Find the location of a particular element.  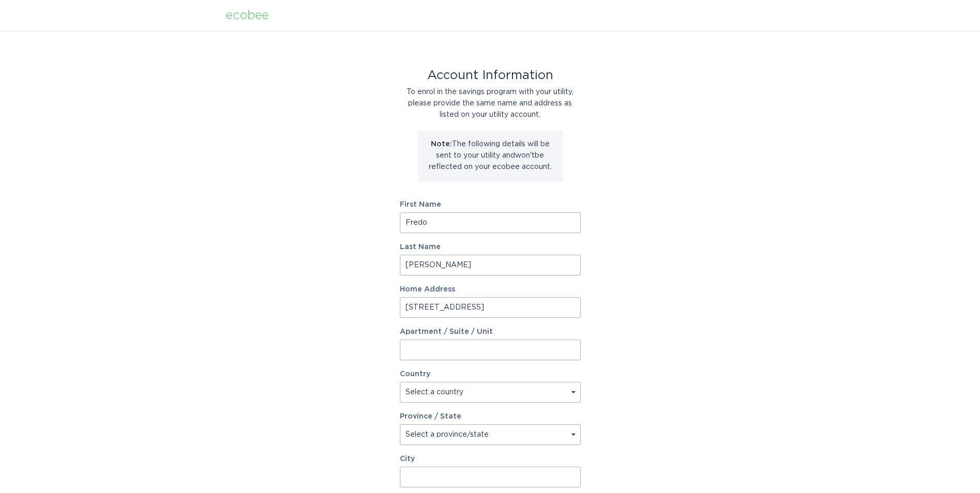

label: Apartment / Suite / Unit is located at coordinates (490, 331).